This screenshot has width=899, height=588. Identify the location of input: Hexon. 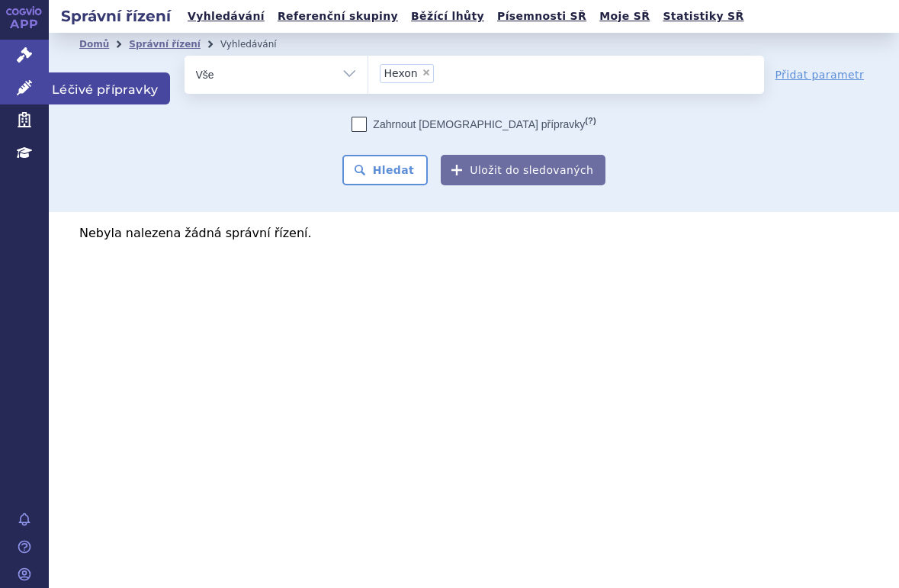
(442, 72).